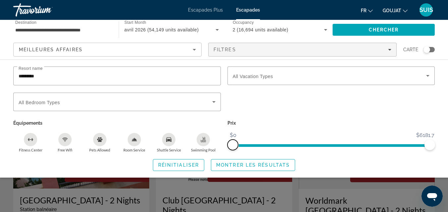 The image size is (448, 212). What do you see at coordinates (30, 69) in the screenshot?
I see `span: Resort name` at bounding box center [30, 69].